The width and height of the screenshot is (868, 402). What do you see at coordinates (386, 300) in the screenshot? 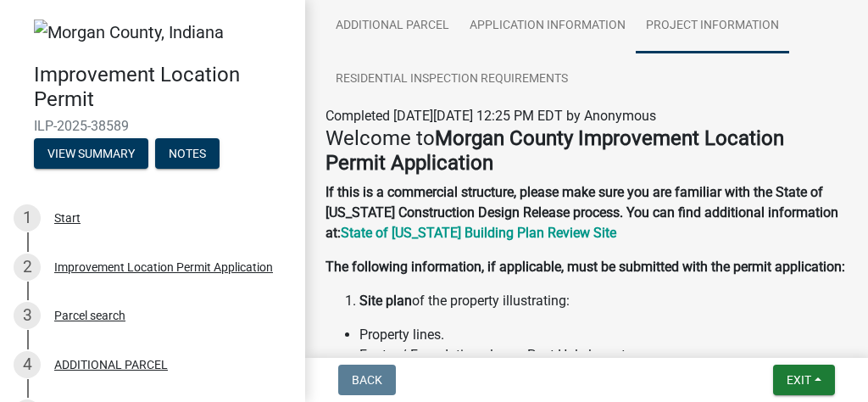
I see `strong: Site plan` at bounding box center [386, 300].